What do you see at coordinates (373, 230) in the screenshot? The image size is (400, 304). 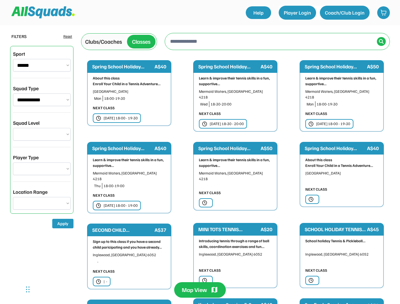 I see `div: A$45` at bounding box center [373, 230].